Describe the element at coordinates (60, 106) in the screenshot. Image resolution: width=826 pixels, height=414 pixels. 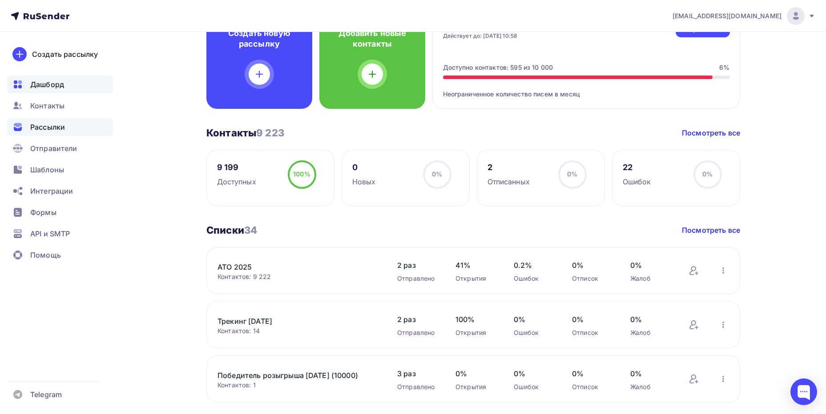
I see `a: Контакты` at that location.